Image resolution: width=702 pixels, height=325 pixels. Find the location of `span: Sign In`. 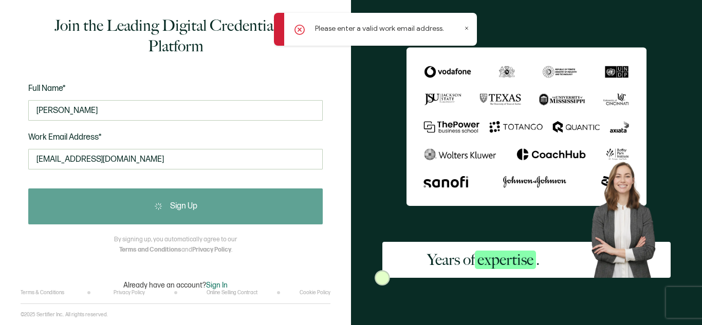

span: Sign In is located at coordinates (217, 285).